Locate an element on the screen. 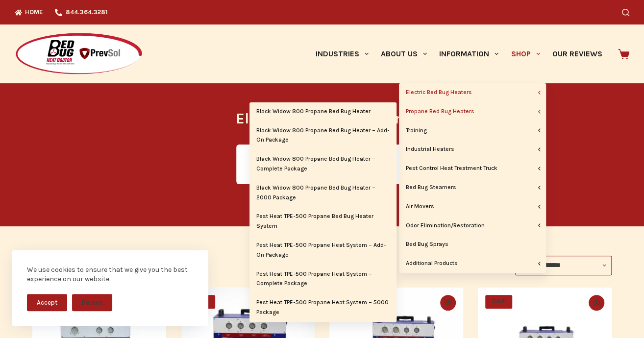 Image resolution: width=644 pixels, height=338 pixels. a: Pest Heat TPE-500 Propane Heat System – Add-On Package is located at coordinates (323, 251).